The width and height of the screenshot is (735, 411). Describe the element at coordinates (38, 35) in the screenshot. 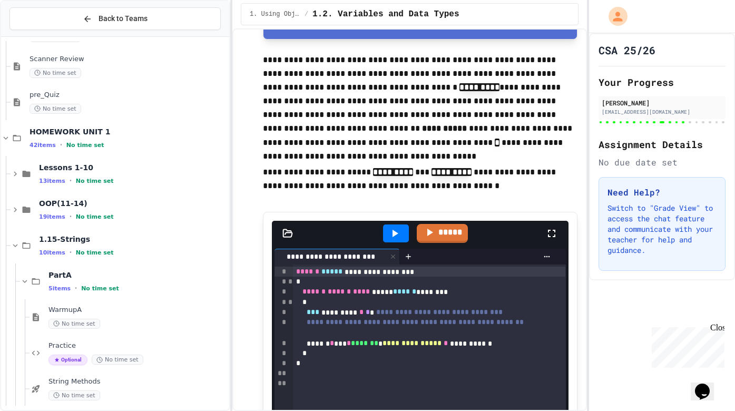

I see `div: Chat with us now!Close` at that location.